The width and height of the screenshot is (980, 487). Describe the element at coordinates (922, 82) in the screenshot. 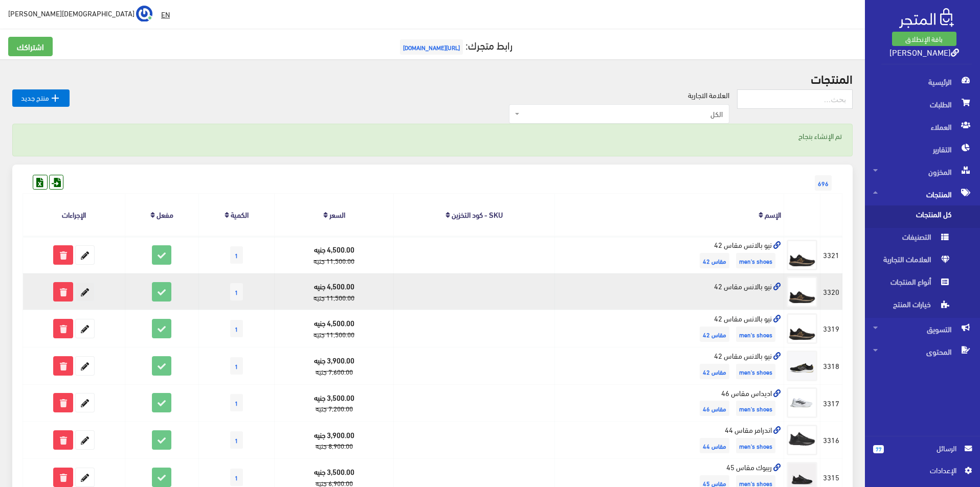

I see `a: الرئيسية` at that location.